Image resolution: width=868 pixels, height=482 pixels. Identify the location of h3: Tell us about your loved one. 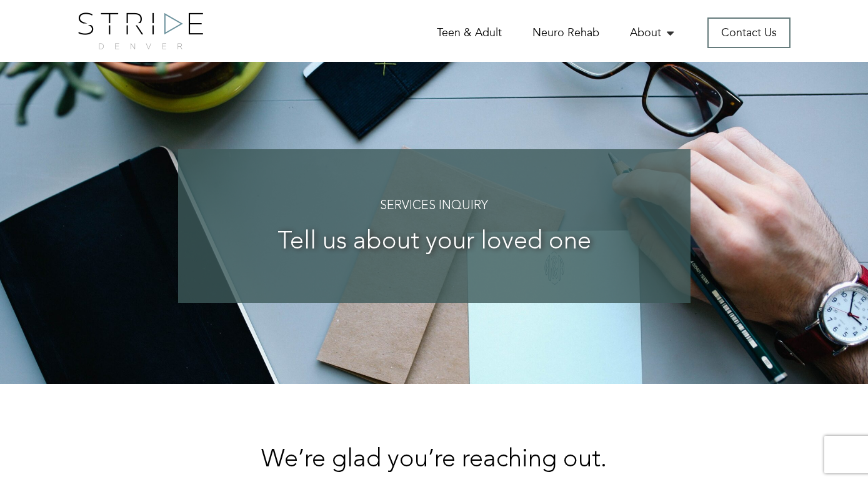
(434, 242).